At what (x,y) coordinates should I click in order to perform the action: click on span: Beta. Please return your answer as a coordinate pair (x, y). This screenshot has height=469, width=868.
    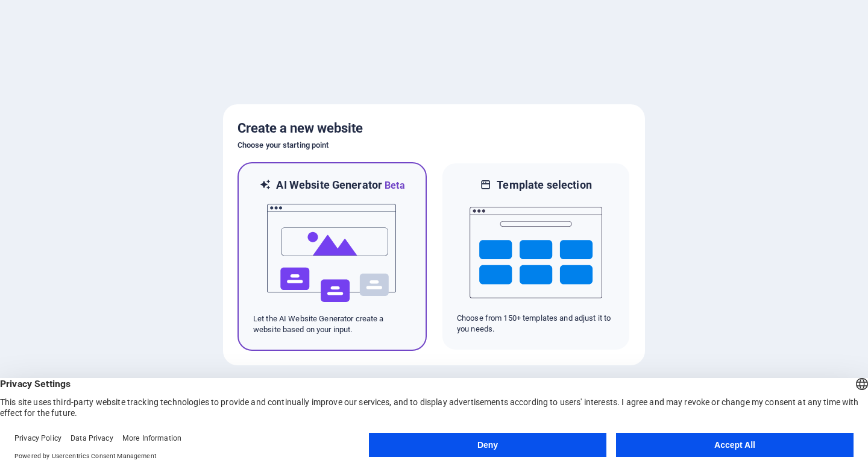
    Looking at the image, I should click on (393, 185).